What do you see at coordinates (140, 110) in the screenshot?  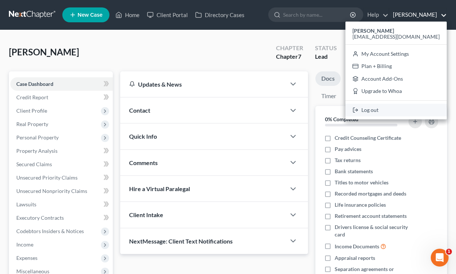 I see `span: Contact` at bounding box center [140, 110].